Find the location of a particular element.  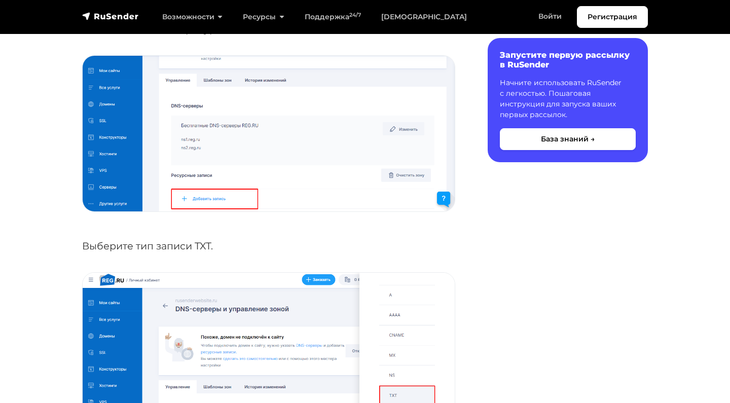

a: Ресурсы is located at coordinates (263, 17).